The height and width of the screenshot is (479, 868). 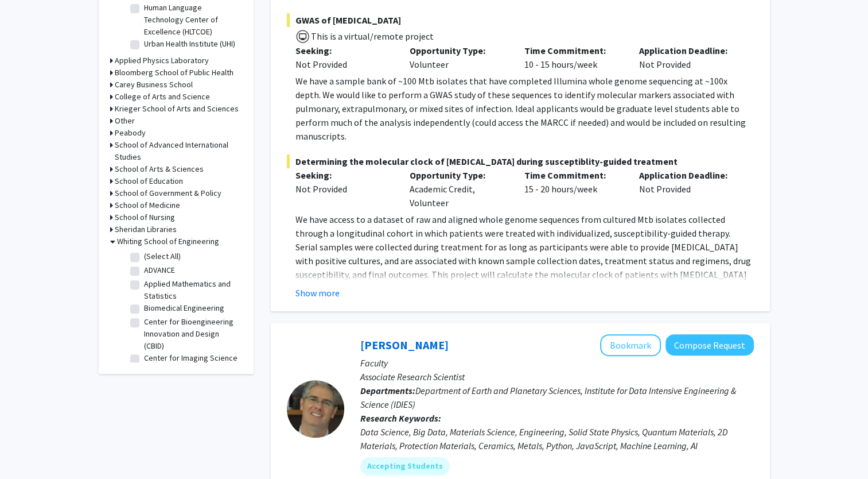 What do you see at coordinates (459, 189) in the screenshot?
I see `div: Academic Credit, Volunteer` at bounding box center [459, 189].